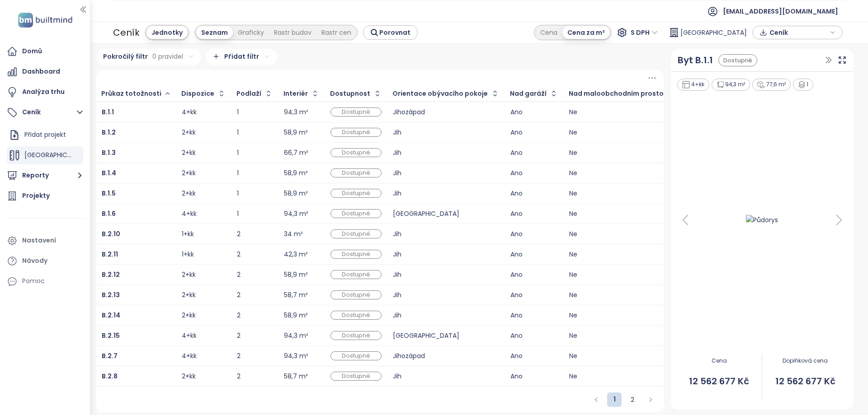  Describe the element at coordinates (695, 60) in the screenshot. I see `a: Byt B.1.1` at that location.